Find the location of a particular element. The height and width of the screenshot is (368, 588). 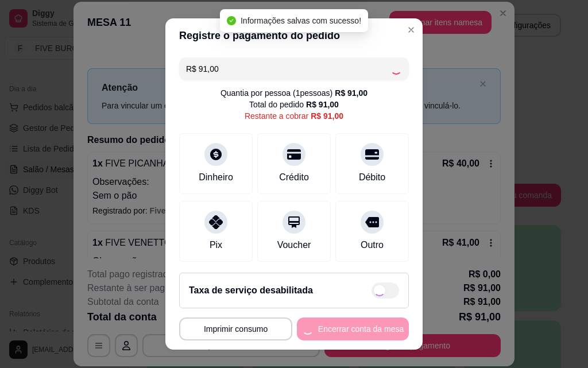

div: Pix is located at coordinates (216, 245).